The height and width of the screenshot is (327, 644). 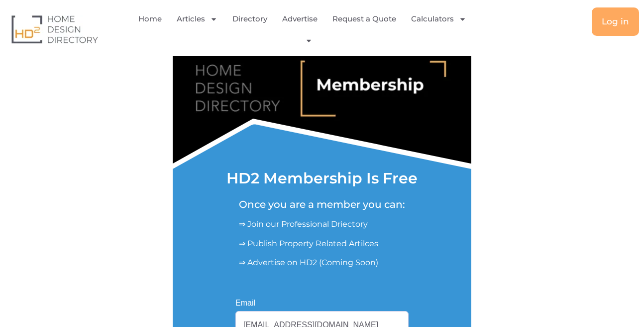 What do you see at coordinates (250, 19) in the screenshot?
I see `a: Directory` at bounding box center [250, 19].